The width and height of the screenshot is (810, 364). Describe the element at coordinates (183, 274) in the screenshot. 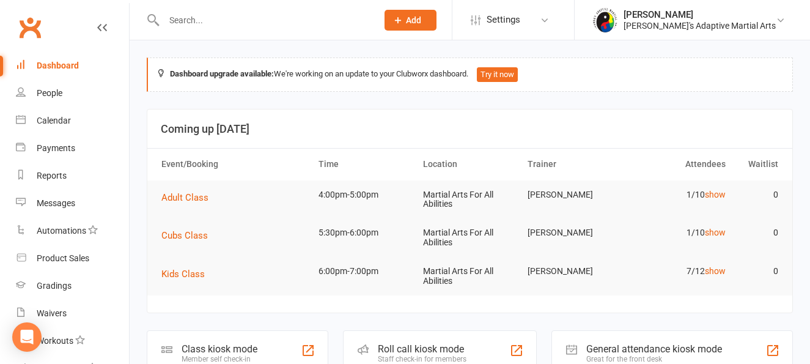

I see `span: Kids Class` at that location.